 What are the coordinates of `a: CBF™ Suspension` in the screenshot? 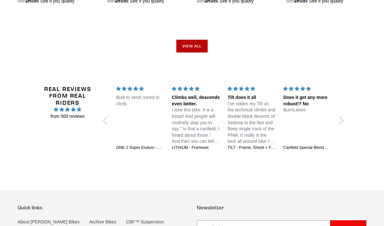 It's located at (145, 222).